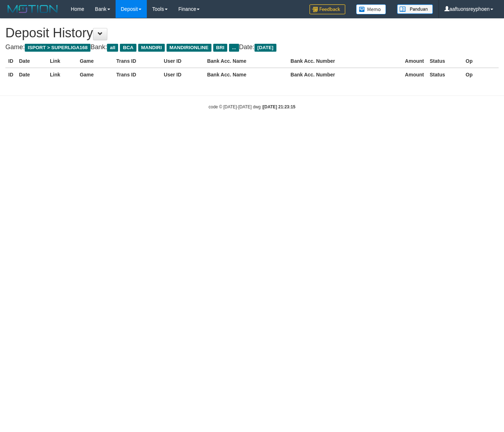 The image size is (504, 432). Describe the element at coordinates (252, 33) in the screenshot. I see `h1: Deposit History` at that location.